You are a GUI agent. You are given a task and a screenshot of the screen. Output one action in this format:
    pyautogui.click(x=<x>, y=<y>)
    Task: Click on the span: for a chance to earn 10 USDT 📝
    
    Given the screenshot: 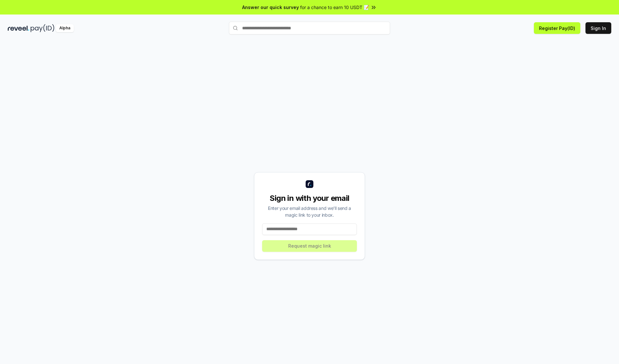 What is the action you would take?
    pyautogui.click(x=335, y=7)
    